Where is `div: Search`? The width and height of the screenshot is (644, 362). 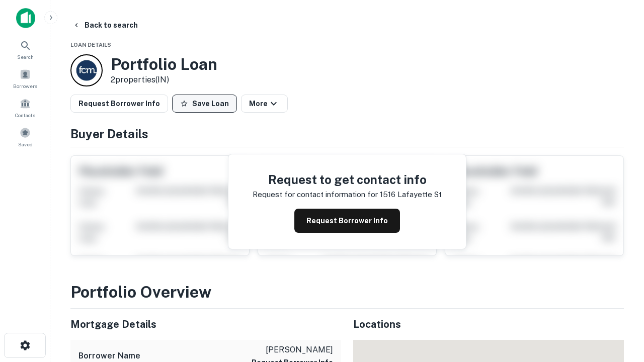
div: Search is located at coordinates (25, 49).